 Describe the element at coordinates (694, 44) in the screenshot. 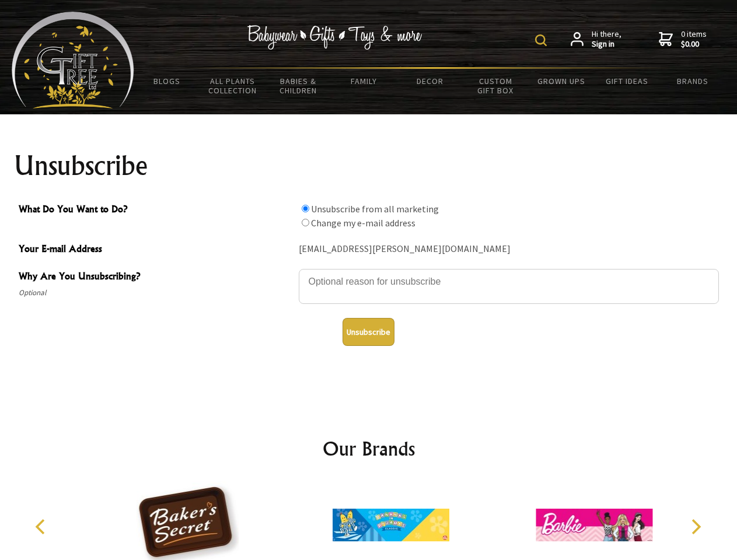

I see `strong: $0.00` at that location.